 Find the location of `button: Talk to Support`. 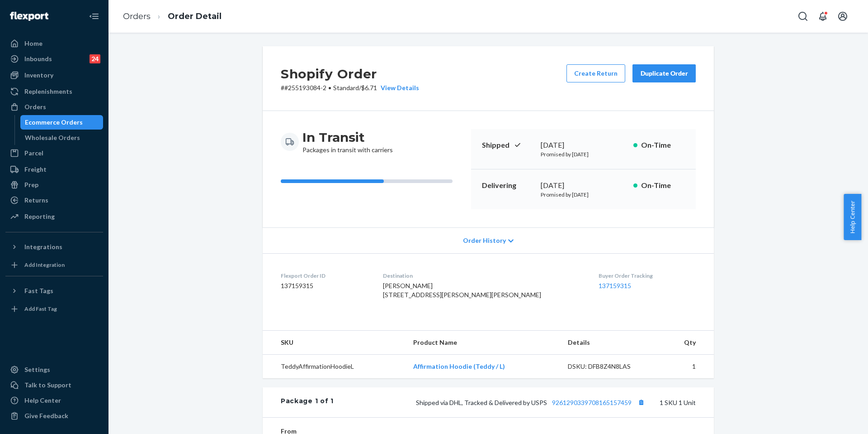

button: Talk to Support is located at coordinates (54, 385).